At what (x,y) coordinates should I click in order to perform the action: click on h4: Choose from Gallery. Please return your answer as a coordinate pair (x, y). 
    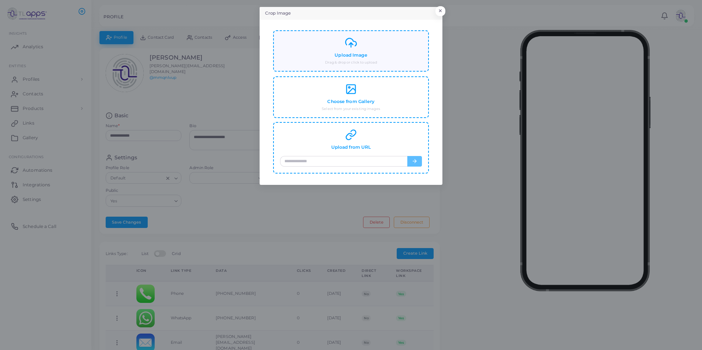
    Looking at the image, I should click on (350, 102).